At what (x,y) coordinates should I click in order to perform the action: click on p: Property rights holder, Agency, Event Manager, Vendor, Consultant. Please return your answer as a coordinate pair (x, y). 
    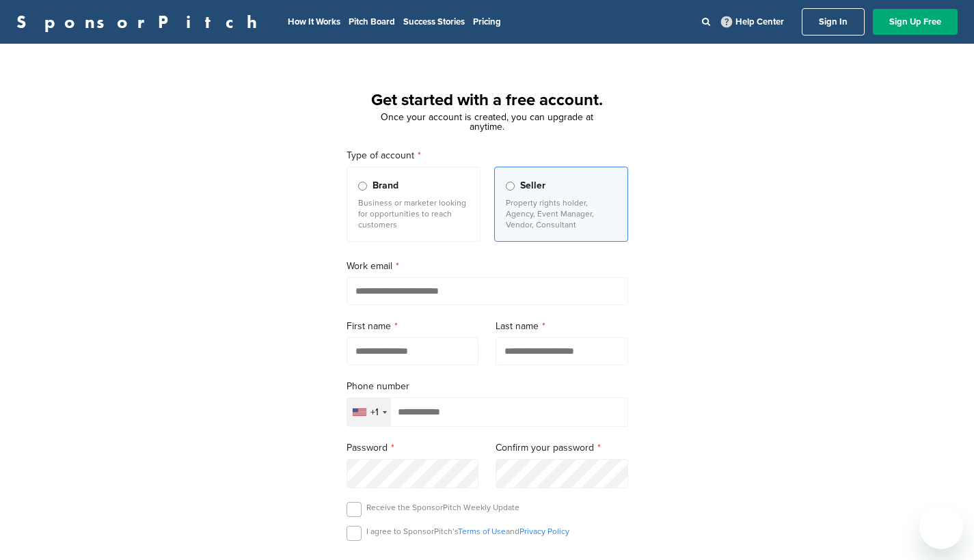
    Looking at the image, I should click on (561, 214).